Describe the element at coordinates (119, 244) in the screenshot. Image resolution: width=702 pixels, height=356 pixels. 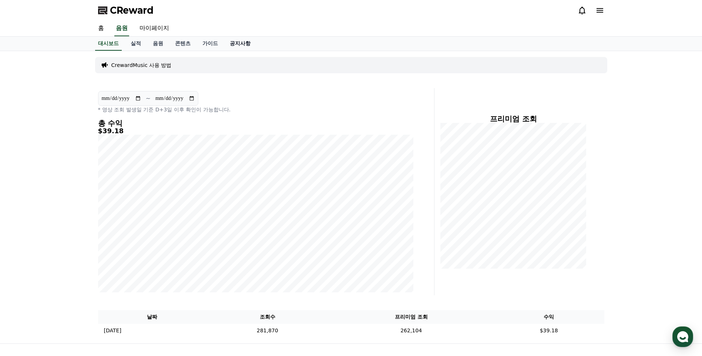
I see `a: 설정` at that location.